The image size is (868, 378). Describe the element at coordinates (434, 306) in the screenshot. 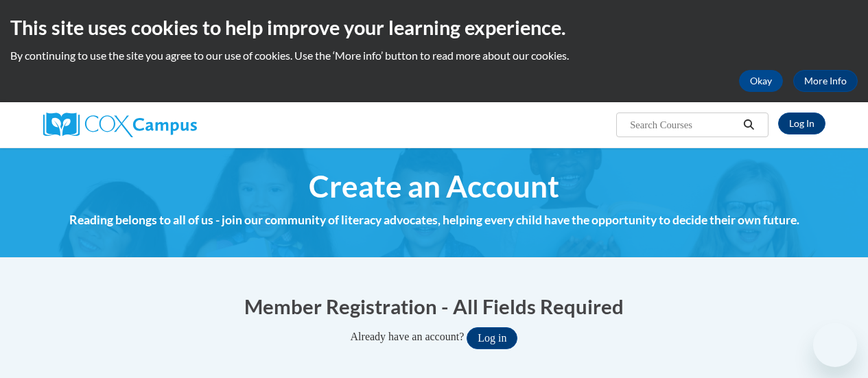

I see `h1: Member Registration - All Fields Required` at that location.